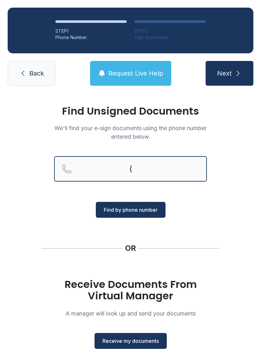 Image resolution: width=261 pixels, height=359 pixels. Describe the element at coordinates (130, 133) in the screenshot. I see `p: We'll find your e-sign documents using the phone number entered below.` at that location.